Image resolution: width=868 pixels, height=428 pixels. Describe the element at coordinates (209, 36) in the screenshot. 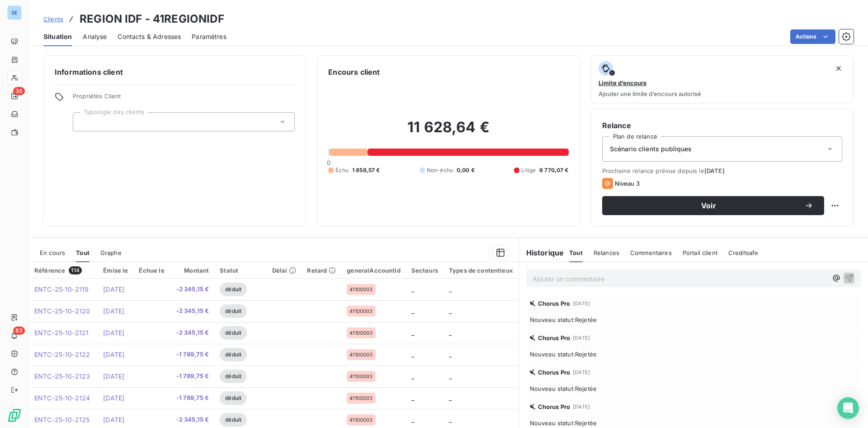

I see `span: Paramètres` at that location.